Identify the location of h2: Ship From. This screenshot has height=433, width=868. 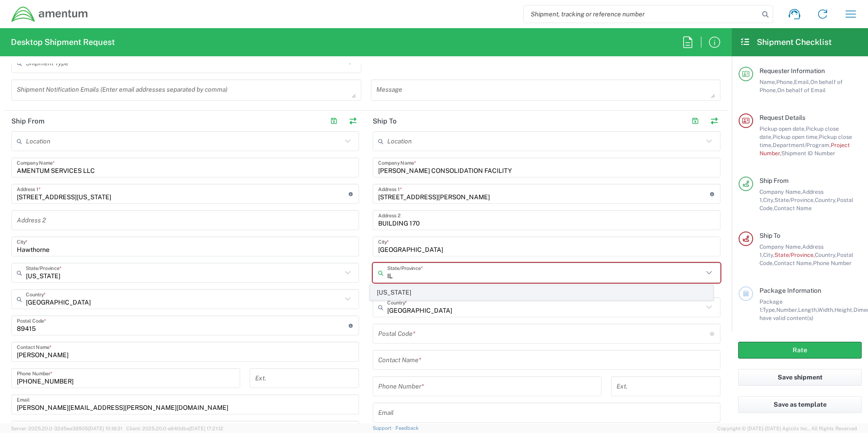
(28, 121).